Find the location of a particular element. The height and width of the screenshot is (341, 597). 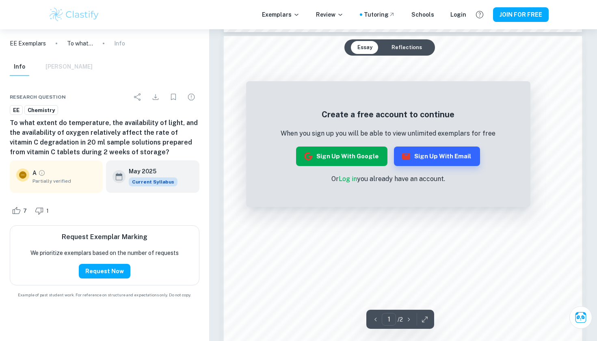

span: Partially verified is located at coordinates (64, 181).